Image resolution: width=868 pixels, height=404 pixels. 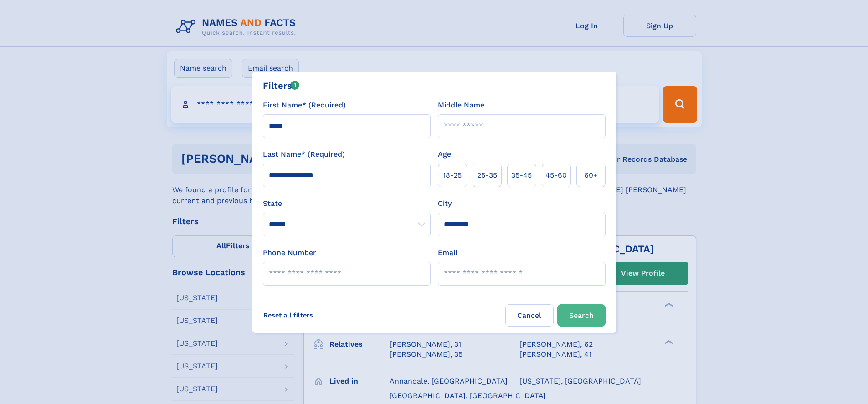 I want to click on label: Age, so click(x=444, y=155).